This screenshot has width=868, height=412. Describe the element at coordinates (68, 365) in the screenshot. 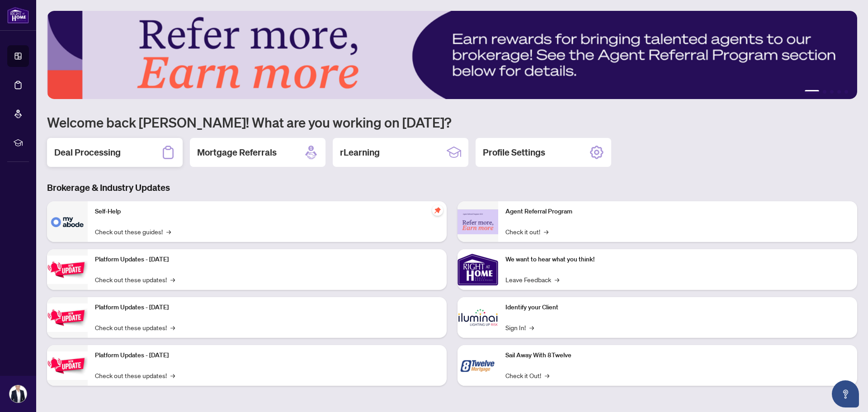

I see `img: Platform Updates - June 23, 2025` at that location.